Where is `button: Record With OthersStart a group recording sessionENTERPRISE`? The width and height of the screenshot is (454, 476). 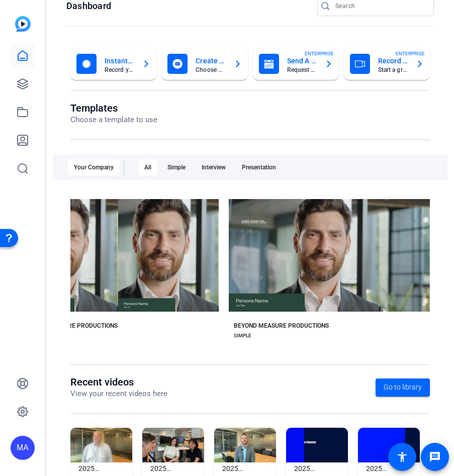 button: Record With OthersStart a group recording sessionENTERPRISE is located at coordinates (387, 64).